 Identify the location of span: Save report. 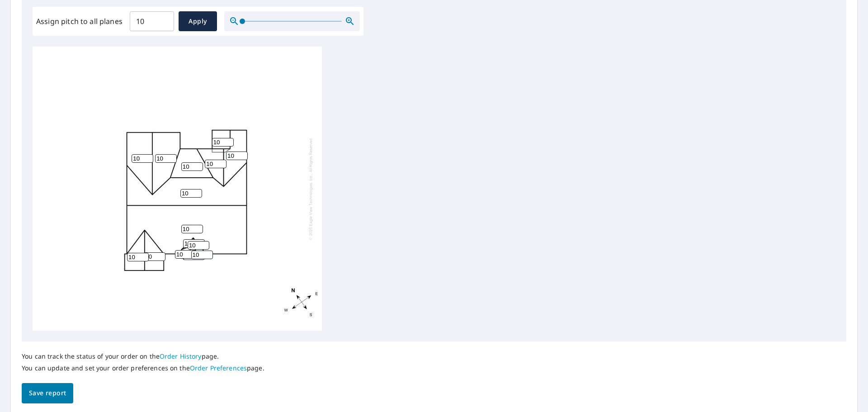
(47, 393).